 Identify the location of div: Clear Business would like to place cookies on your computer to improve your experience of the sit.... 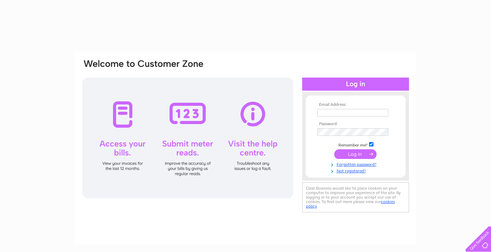
(355, 197).